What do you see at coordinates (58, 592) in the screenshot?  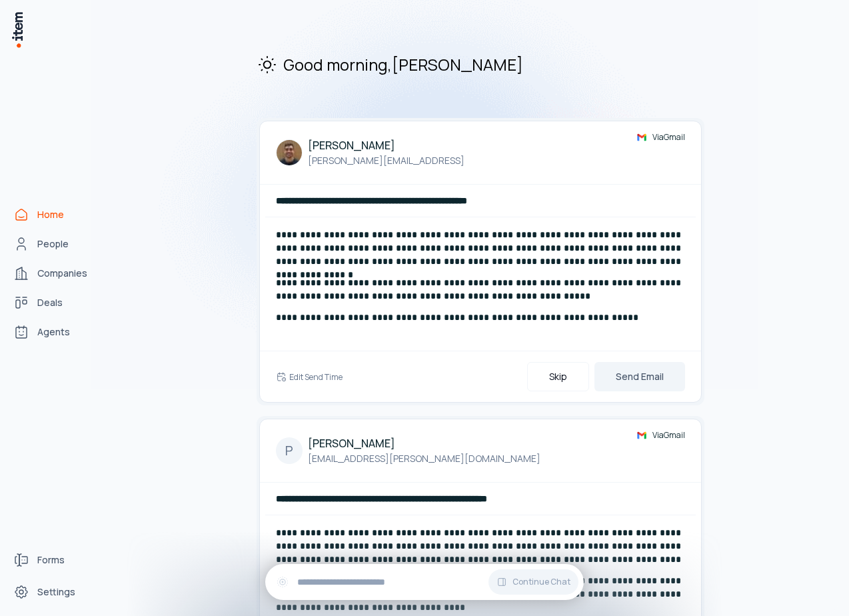 I see `a: Settings` at bounding box center [58, 592].